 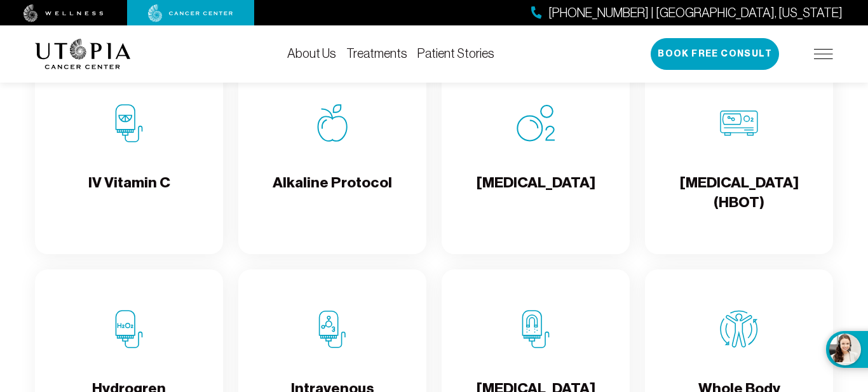 I want to click on a: Treatments, so click(x=377, y=53).